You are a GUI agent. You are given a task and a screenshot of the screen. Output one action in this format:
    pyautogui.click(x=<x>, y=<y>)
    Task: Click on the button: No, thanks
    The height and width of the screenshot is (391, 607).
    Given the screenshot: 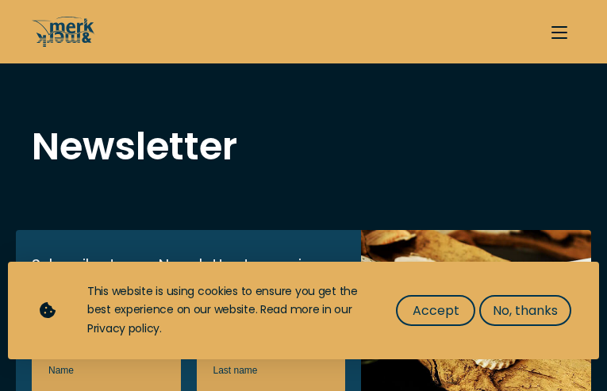 What is the action you would take?
    pyautogui.click(x=525, y=310)
    